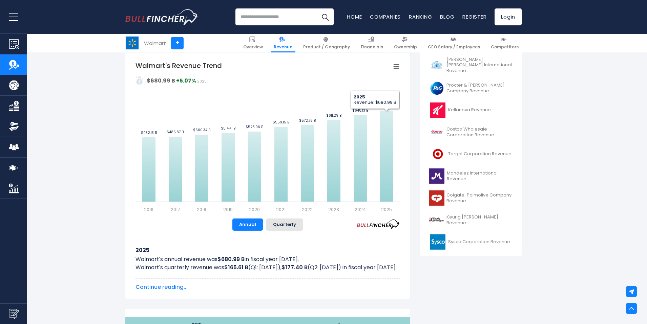 Image resolution: width=647 pixels, height=324 pixels. I want to click on a: Register, so click(474, 17).